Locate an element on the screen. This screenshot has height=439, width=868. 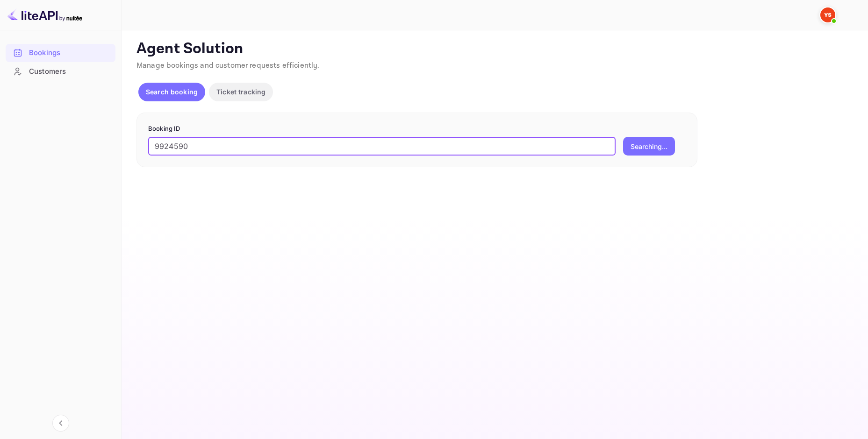
span: Manage bookings and customer requests efficiently. is located at coordinates (228, 65).